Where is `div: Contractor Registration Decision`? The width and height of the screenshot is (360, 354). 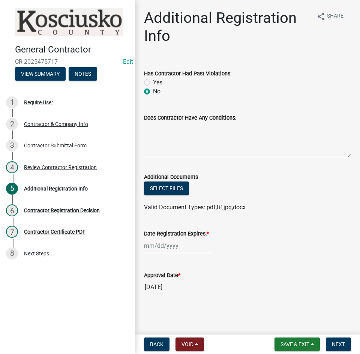
div: Contractor Registration Decision is located at coordinates (62, 210).